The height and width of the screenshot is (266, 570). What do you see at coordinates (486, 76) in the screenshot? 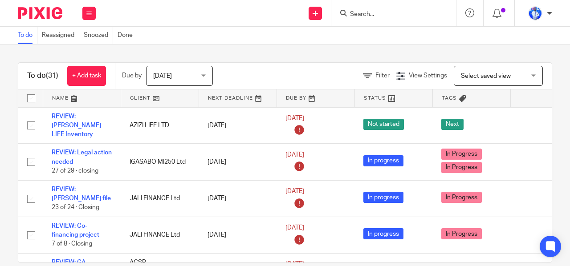
I see `span: Select saved view` at bounding box center [486, 76].